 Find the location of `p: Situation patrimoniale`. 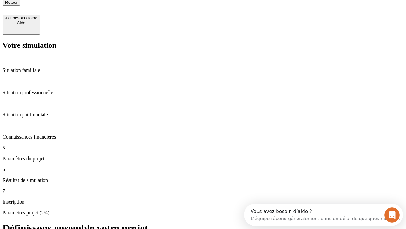

p: Situation patrimoniale is located at coordinates (203, 115).